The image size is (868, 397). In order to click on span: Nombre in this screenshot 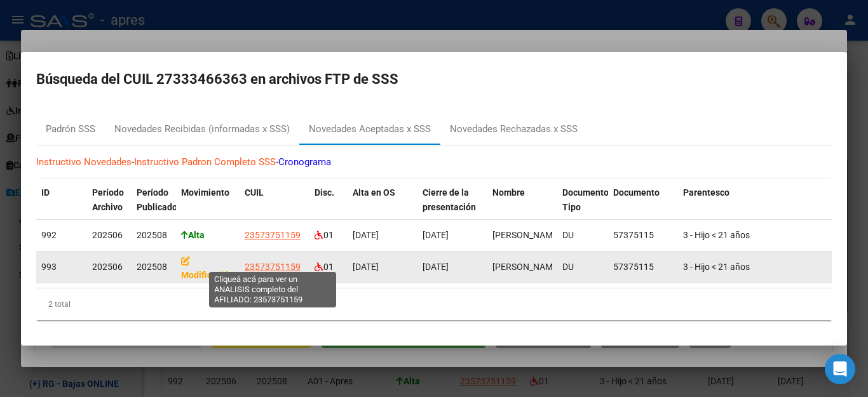, I will do `click(508, 193)`.